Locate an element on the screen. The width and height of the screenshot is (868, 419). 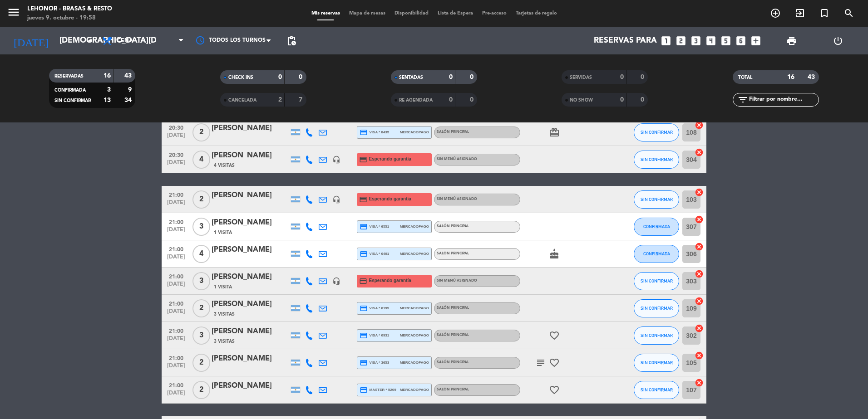
i: looks_3 is located at coordinates (696, 41).